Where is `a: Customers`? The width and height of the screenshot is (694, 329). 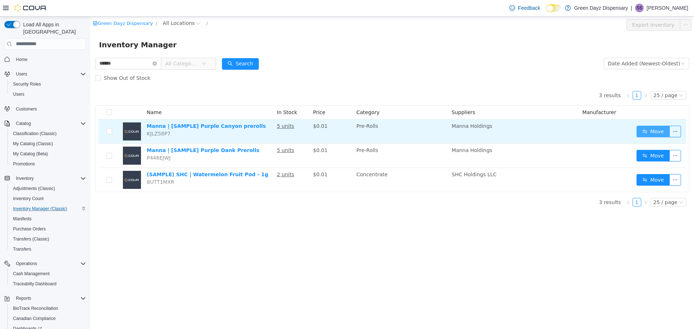 a: Customers is located at coordinates (26, 109).